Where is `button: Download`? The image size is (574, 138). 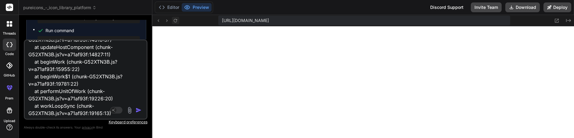 button: Download is located at coordinates (522, 7).